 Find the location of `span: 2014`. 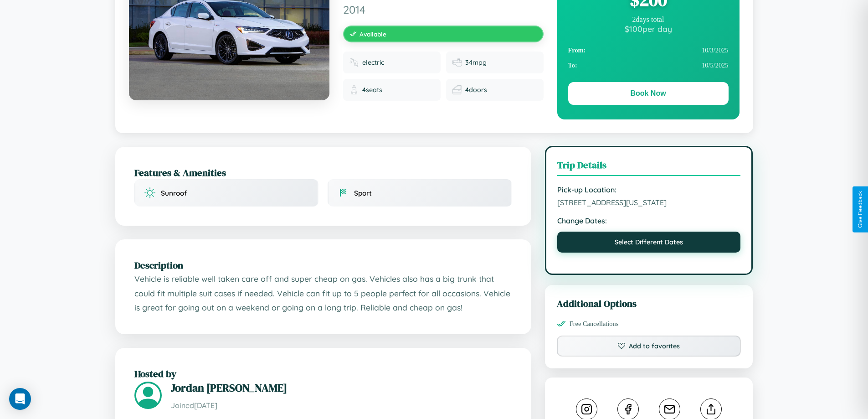

span: 2014 is located at coordinates (444, 9).